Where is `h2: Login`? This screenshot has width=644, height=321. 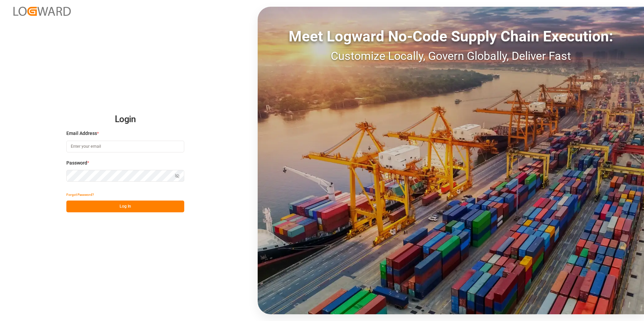 h2: Login is located at coordinates (125, 120).